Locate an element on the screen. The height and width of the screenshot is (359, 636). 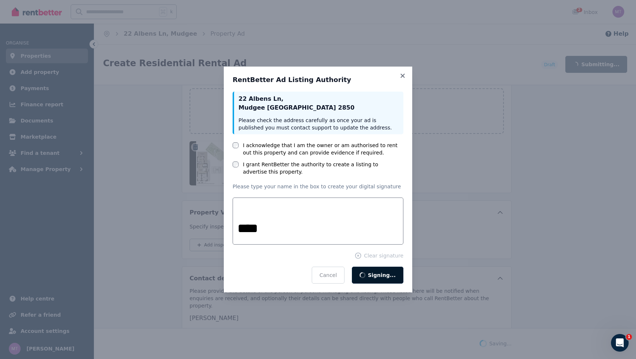
p: Please type your name in the box to create your digital signature is located at coordinates (318, 187).